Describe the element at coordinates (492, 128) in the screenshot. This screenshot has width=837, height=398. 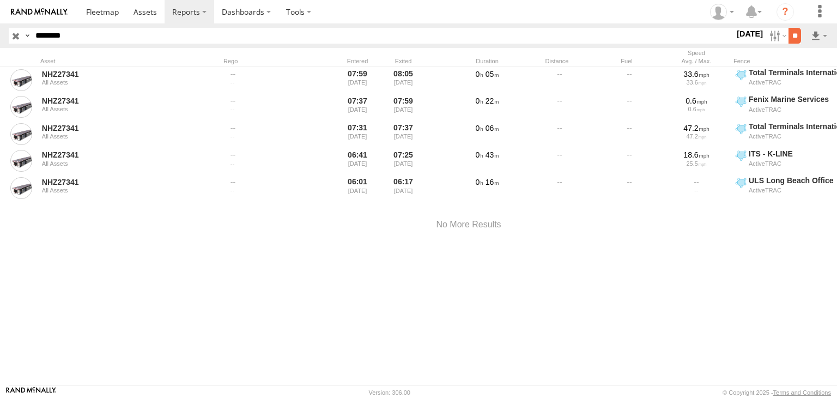
I see `span: 06` at that location.